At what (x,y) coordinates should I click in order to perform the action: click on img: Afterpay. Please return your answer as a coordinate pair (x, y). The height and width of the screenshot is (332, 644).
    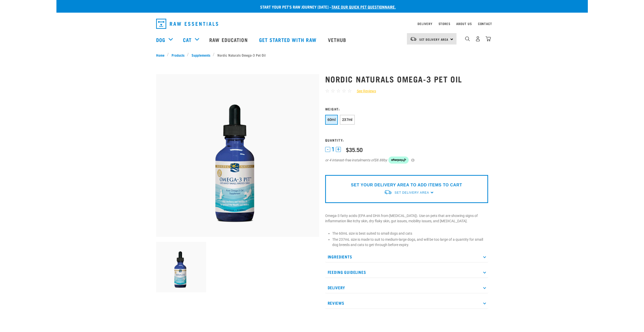
    Looking at the image, I should click on (399, 160).